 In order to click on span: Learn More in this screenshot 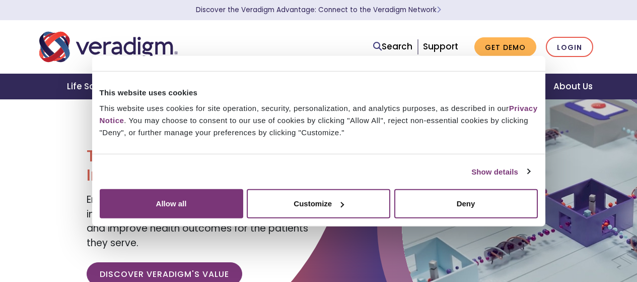, I will do `click(439, 10)`.